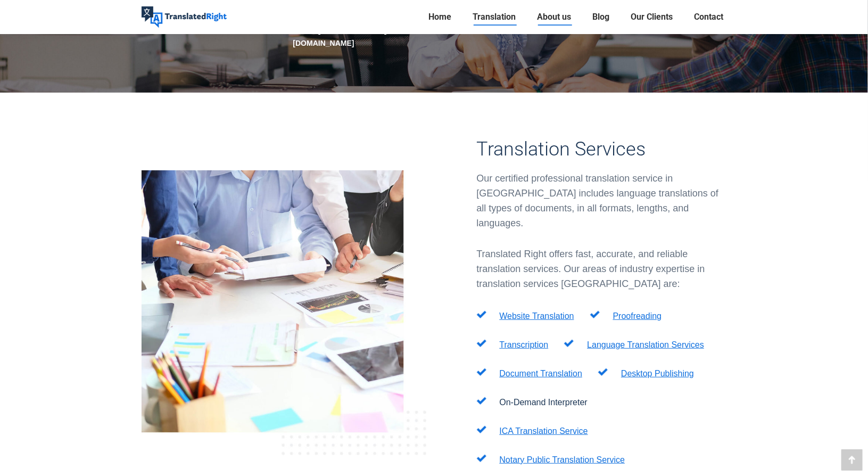 The height and width of the screenshot is (476, 868). I want to click on h3: Translation Services, so click(602, 149).